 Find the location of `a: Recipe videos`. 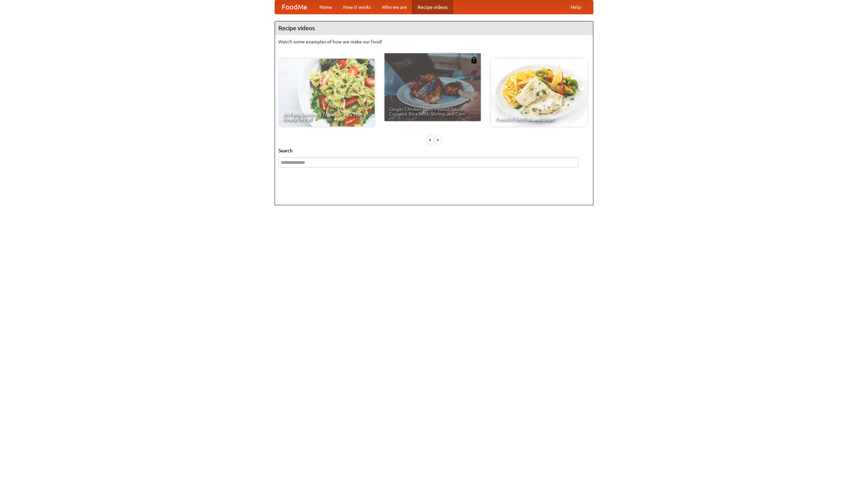

a: Recipe videos is located at coordinates (432, 7).